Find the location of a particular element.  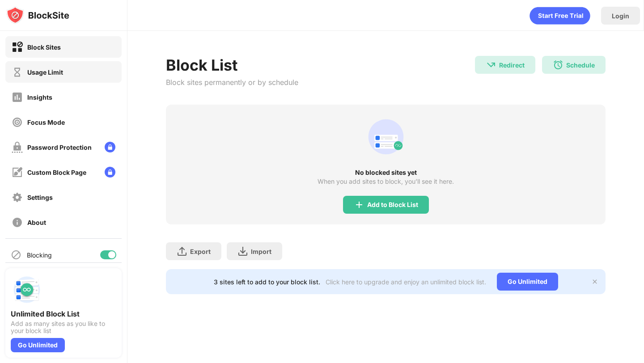

div: Blocking is located at coordinates (39, 254).